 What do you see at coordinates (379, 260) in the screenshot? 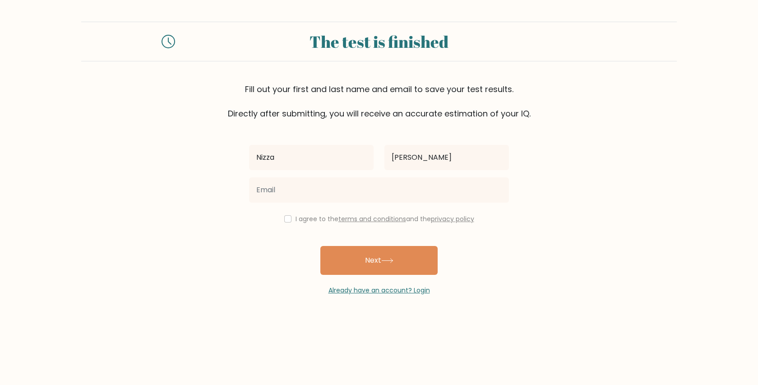
I see `button: Next` at bounding box center [379, 260].